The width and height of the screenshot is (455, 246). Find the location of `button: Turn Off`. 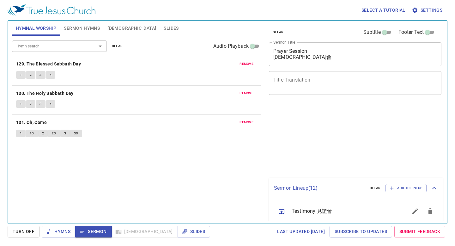

button: Turn Off is located at coordinates (23, 231).